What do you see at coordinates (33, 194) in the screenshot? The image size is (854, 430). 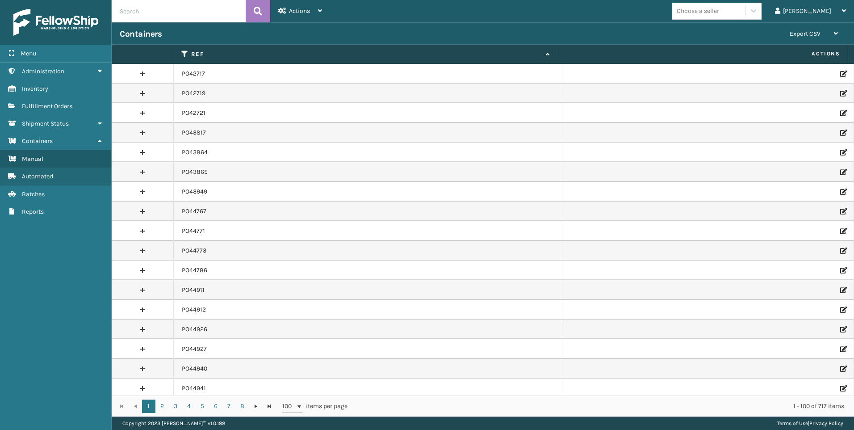 I see `span: Batches` at bounding box center [33, 194].